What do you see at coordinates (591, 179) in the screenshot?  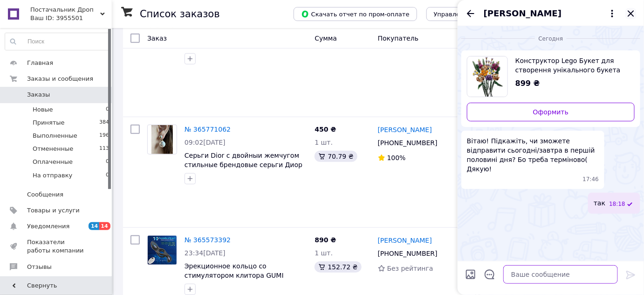 I see `span: 17:46 12.10.2025` at bounding box center [591, 179].